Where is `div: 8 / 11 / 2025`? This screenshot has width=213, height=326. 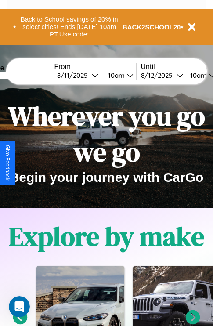 div: 8 / 11 / 2025 is located at coordinates (74, 75).